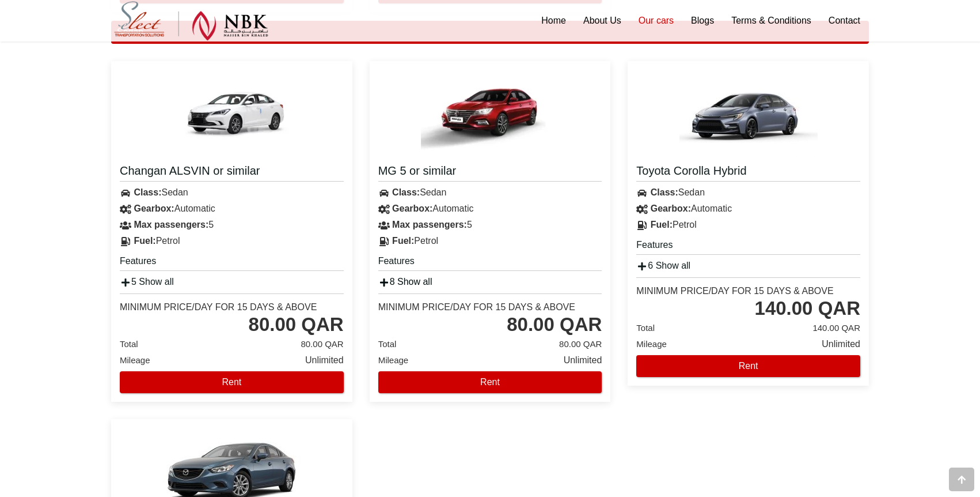  Describe the element at coordinates (406, 281) in the screenshot. I see `a: 8 Show all` at that location.